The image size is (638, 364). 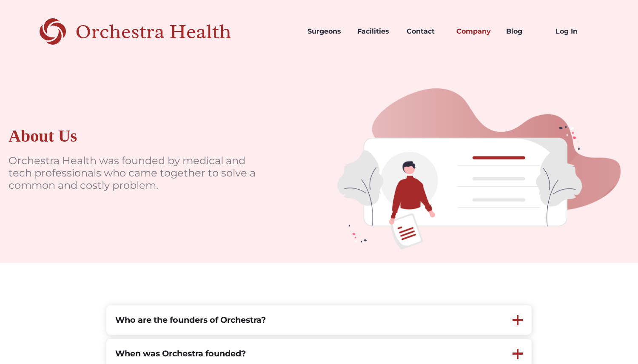 I want to click on a: Contact, so click(x=424, y=31).